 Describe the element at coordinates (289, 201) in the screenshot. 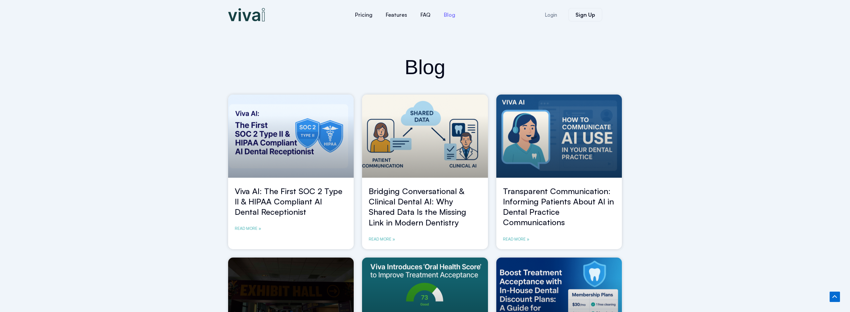

I see `a: Viva AI: The First SOC 2 Type II & HIPAA Compliant AI Dental Receptionist` at that location.